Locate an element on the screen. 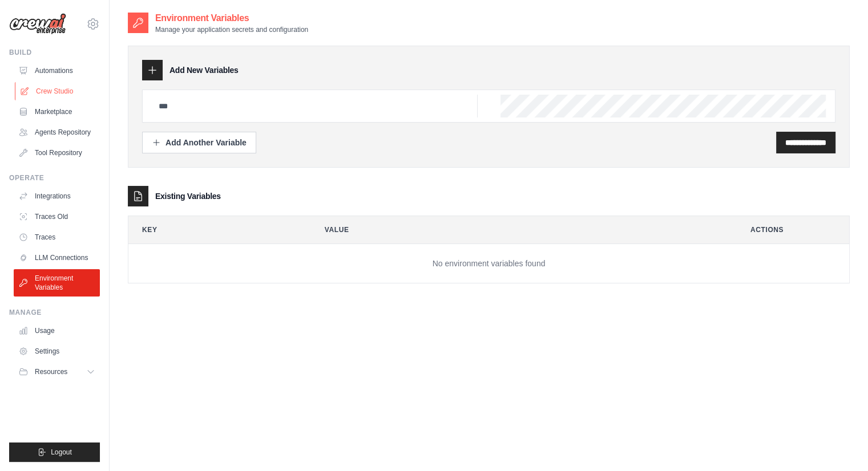  a: Settings is located at coordinates (57, 351).